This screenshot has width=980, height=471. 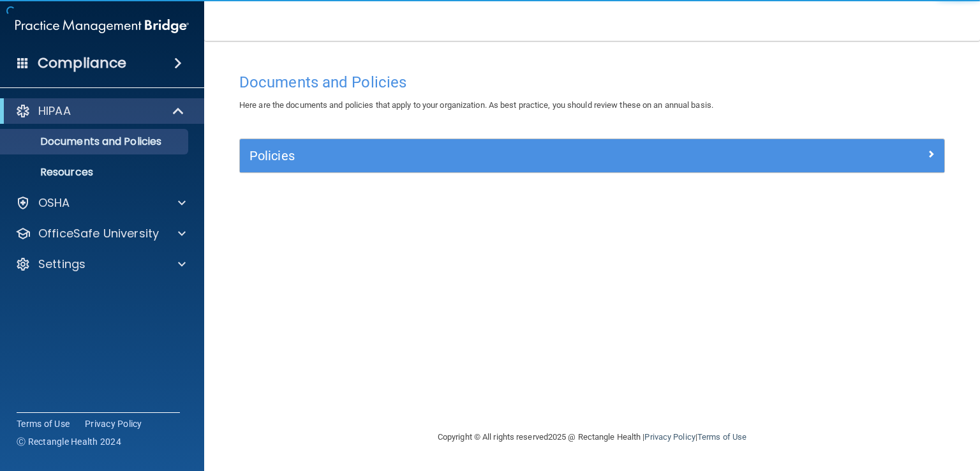 I want to click on a: OSHA, so click(x=100, y=203).